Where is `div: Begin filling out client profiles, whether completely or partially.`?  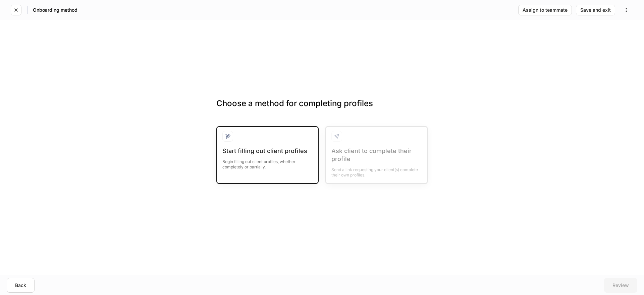
div: Begin filling out client profiles, whether completely or partially. is located at coordinates (267, 163).